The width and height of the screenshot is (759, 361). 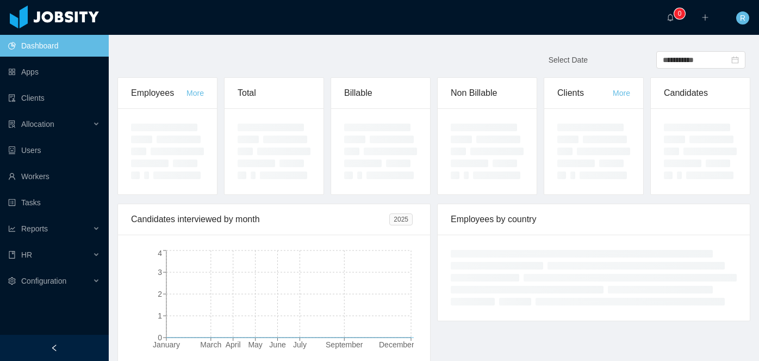 I want to click on div: Total, so click(x=274, y=93).